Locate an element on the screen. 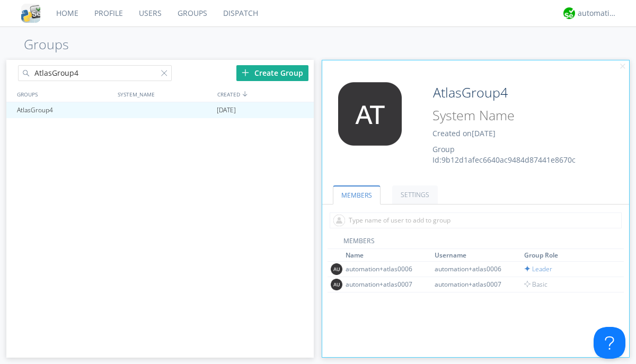  img: cancel.svg is located at coordinates (623, 66).